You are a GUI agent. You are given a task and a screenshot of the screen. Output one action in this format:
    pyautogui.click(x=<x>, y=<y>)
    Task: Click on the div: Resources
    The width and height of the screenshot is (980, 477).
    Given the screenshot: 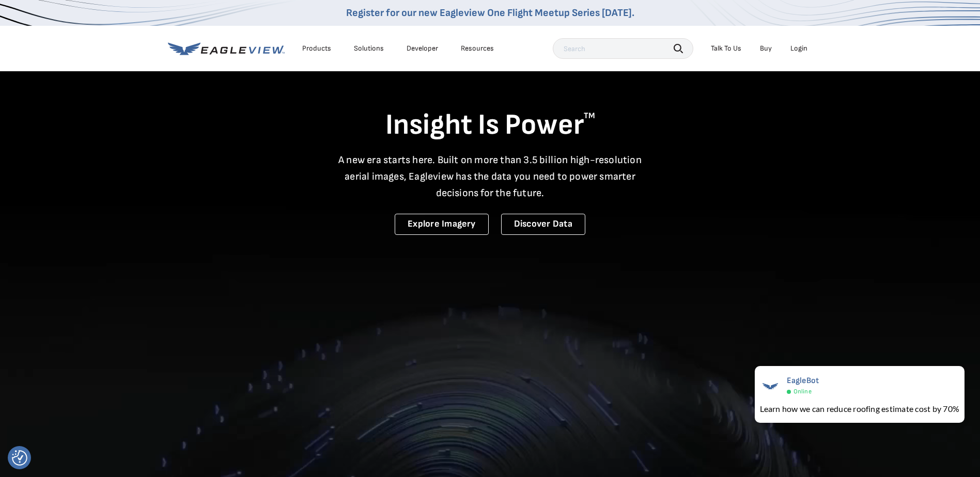 What is the action you would take?
    pyautogui.click(x=477, y=48)
    